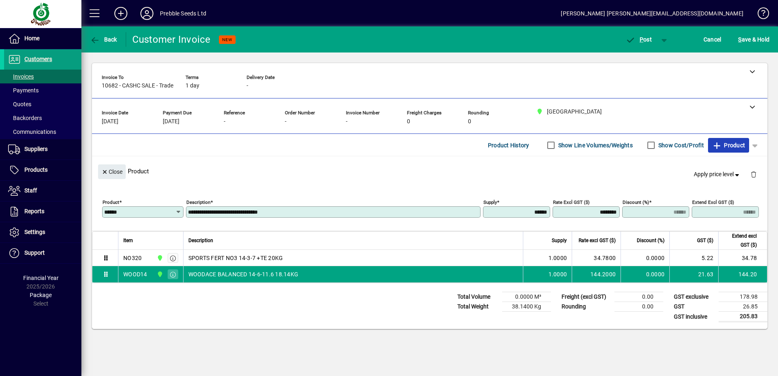 This screenshot has height=376, width=778. What do you see at coordinates (43, 104) in the screenshot?
I see `a: Quotes` at bounding box center [43, 104].